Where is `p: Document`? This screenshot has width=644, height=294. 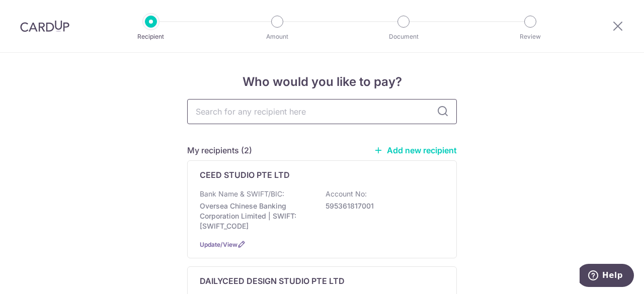
p: Document is located at coordinates (404, 37).